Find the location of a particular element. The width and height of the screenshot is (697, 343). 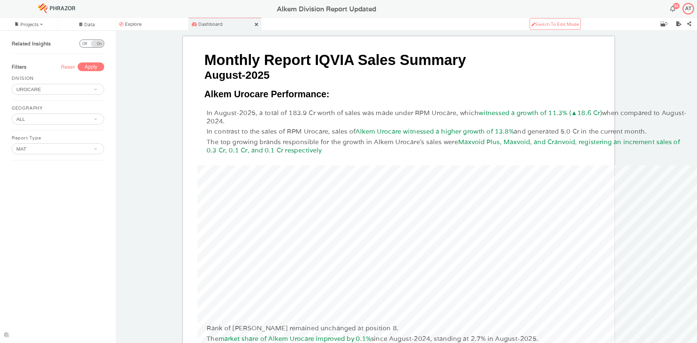

button: Apply is located at coordinates (91, 67).